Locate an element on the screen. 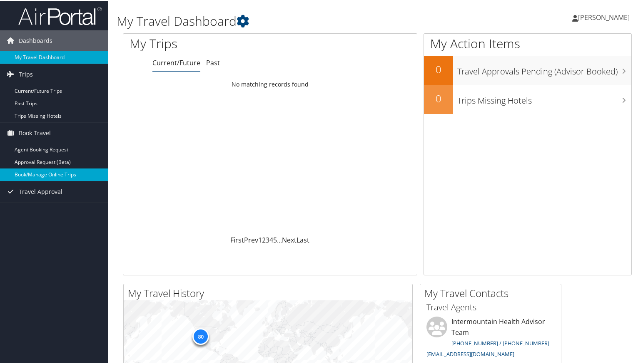  span: Dashboards is located at coordinates (36, 40).